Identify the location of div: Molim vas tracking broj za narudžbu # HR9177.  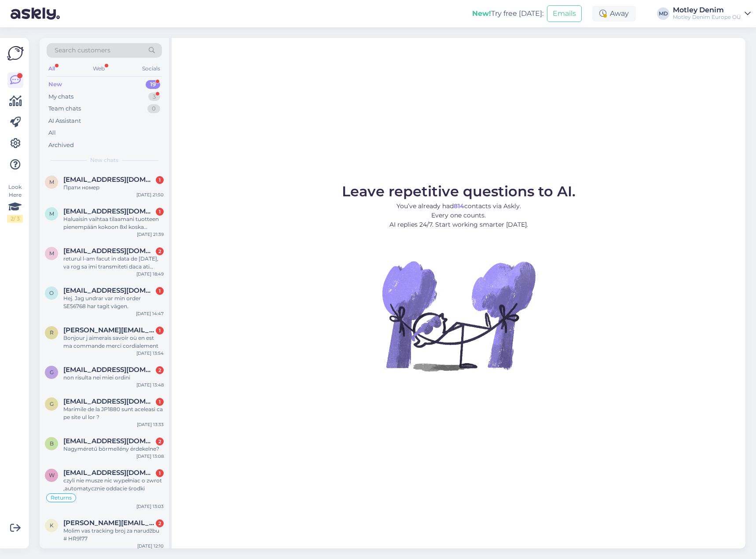
(114, 535).